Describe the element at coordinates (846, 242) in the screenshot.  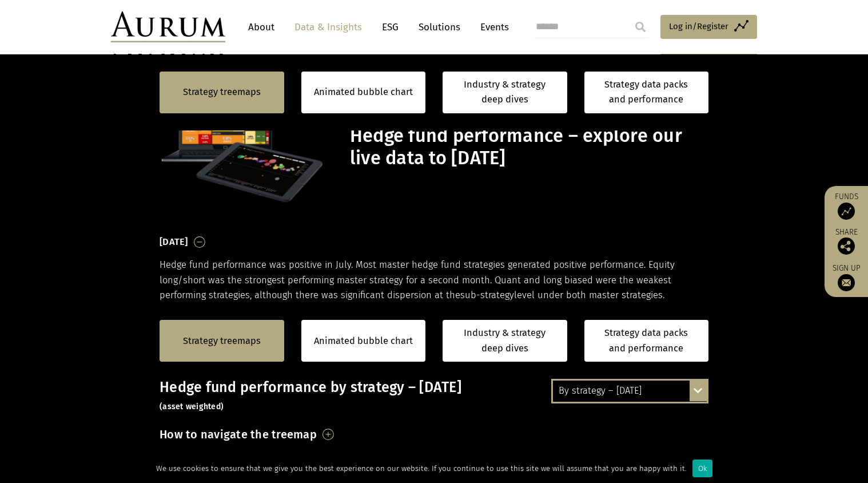
I see `div: Share` at that location.